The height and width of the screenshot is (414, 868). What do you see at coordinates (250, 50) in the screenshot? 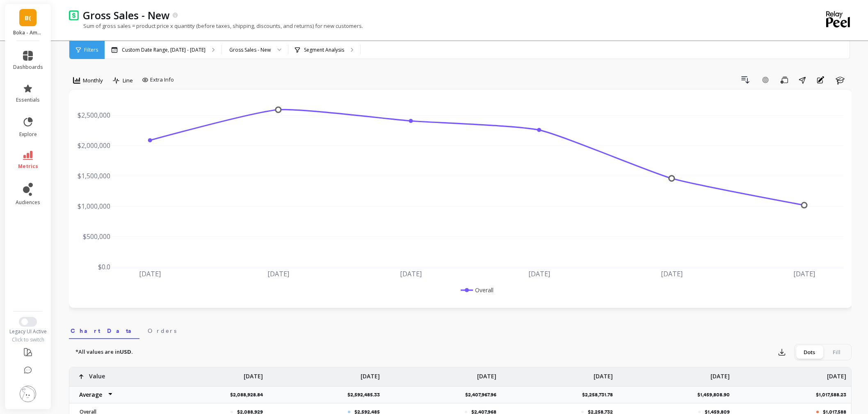
I see `div: Gross Sales - New` at bounding box center [250, 50].